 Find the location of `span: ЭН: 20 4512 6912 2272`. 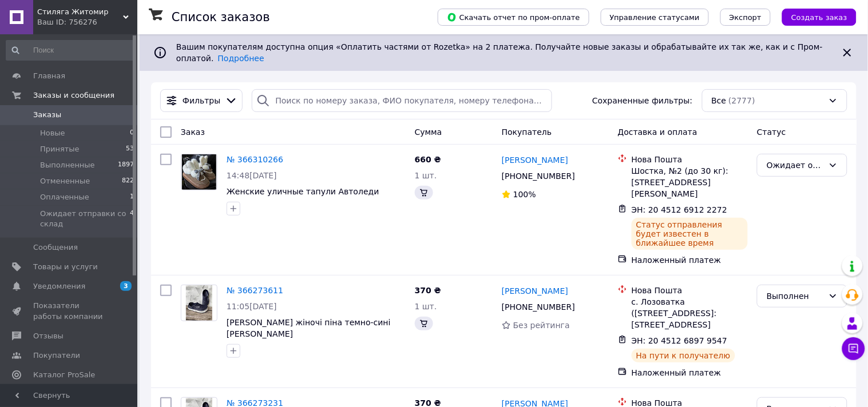

span: ЭН: 20 4512 6912 2272 is located at coordinates (680, 210).